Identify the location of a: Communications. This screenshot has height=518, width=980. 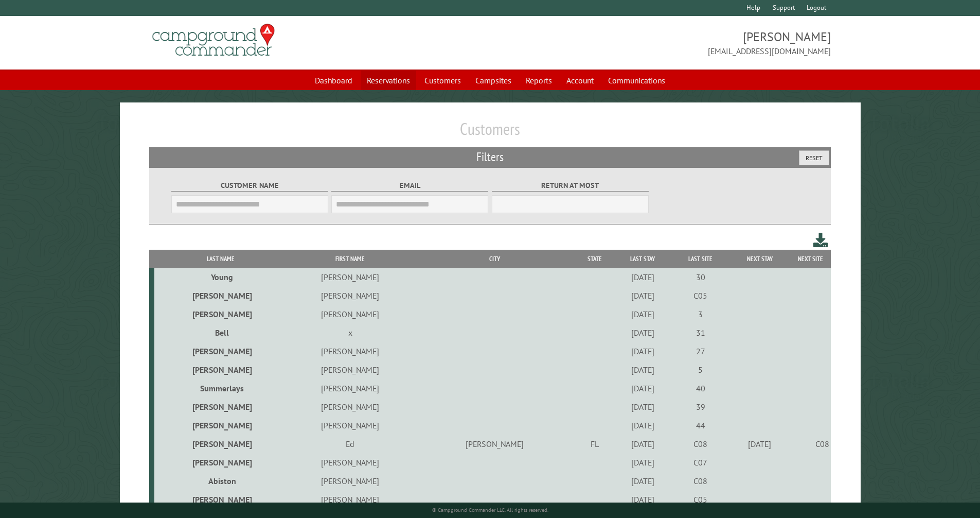
(636, 80).